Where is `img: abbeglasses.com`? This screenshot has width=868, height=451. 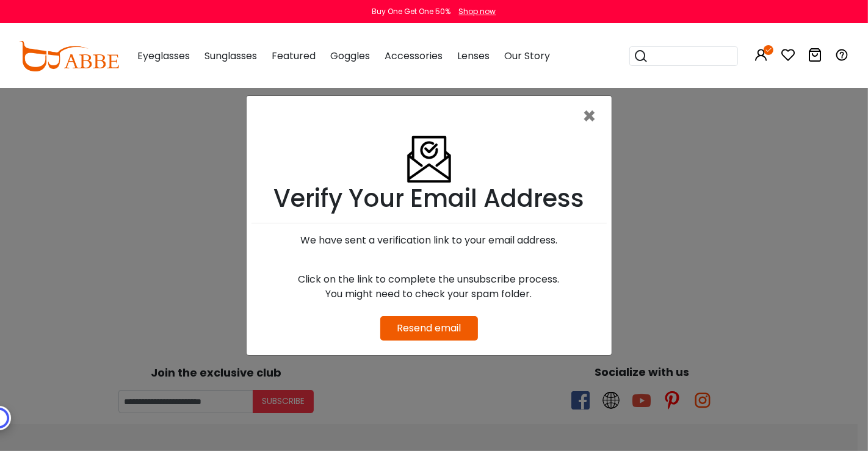 img: abbeglasses.com is located at coordinates (69, 56).